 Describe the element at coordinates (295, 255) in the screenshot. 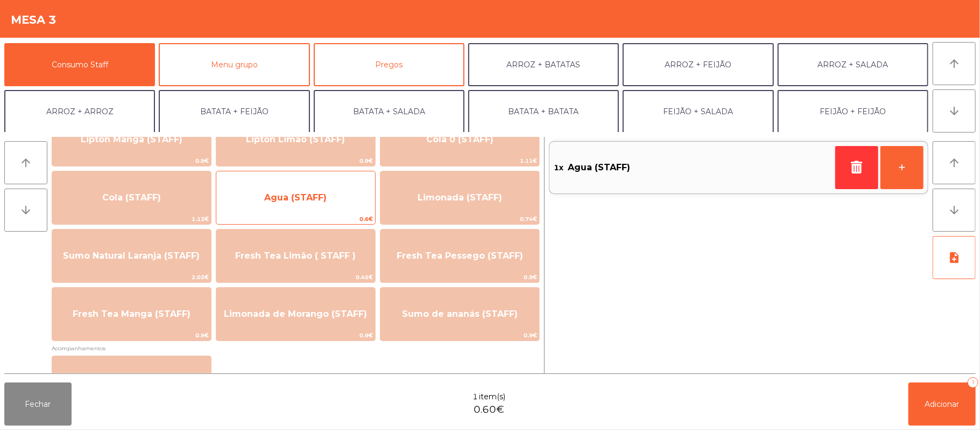

I see `span: Fresh Tea Limão ( STAFF )` at that location.